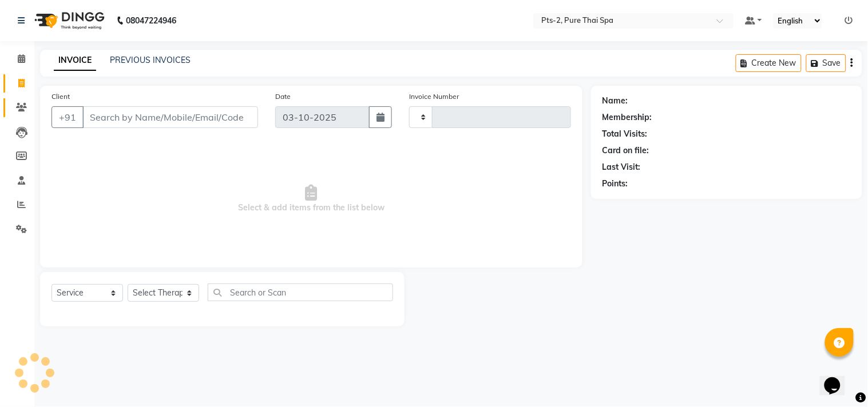 Image resolution: width=868 pixels, height=407 pixels. What do you see at coordinates (621, 167) in the screenshot?
I see `div: Last Visit:` at bounding box center [621, 167].